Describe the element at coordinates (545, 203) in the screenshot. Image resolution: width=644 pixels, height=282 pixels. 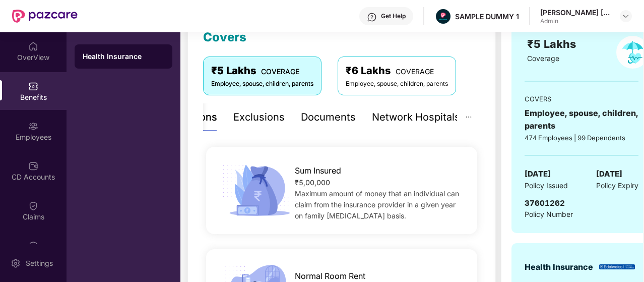
I see `span: 37601262` at that location.